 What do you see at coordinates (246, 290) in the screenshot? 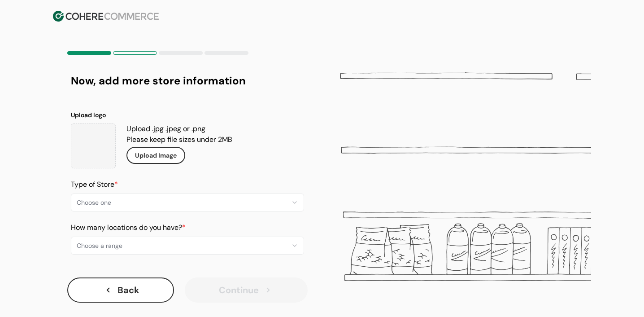
I see `button: Continue` at bounding box center [246, 290].